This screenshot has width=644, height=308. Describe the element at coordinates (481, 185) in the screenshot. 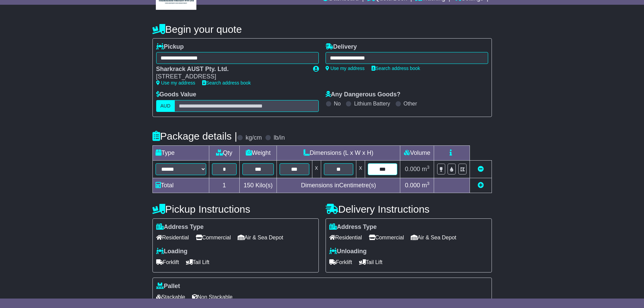

I see `a: Add new item` at that location.